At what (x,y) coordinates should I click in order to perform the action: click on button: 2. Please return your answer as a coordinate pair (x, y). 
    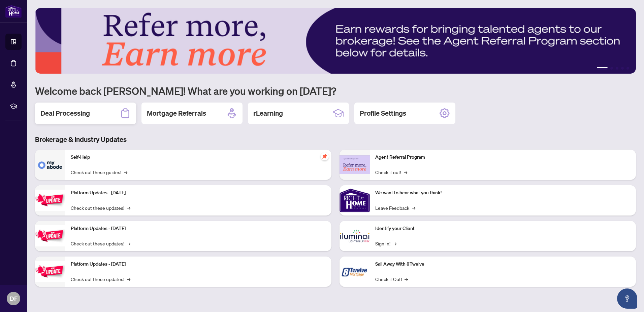
    Looking at the image, I should click on (611, 68).